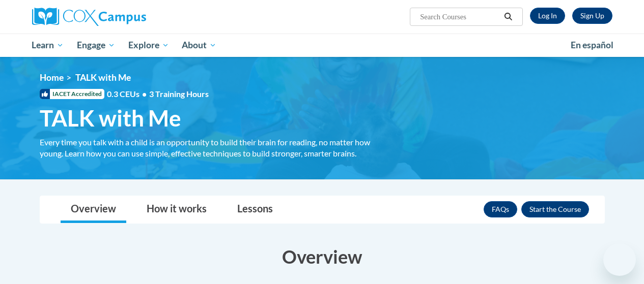 The height and width of the screenshot is (284, 644). I want to click on a: Learn, so click(48, 45).